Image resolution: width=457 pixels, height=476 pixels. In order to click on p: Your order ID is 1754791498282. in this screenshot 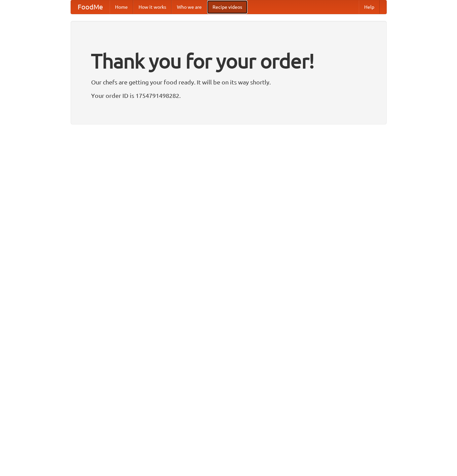, I will do `click(228, 96)`.